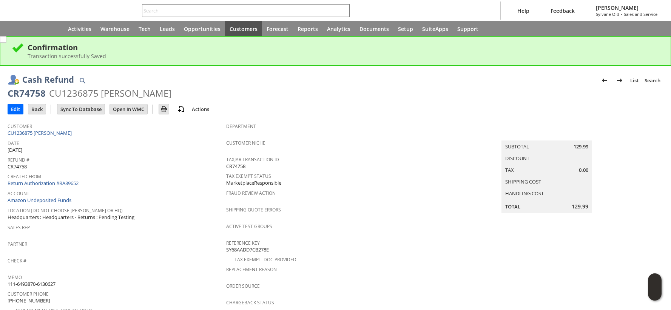 The width and height of the screenshot is (671, 310). What do you see at coordinates (435, 29) in the screenshot?
I see `a: SuiteApps` at bounding box center [435, 29].